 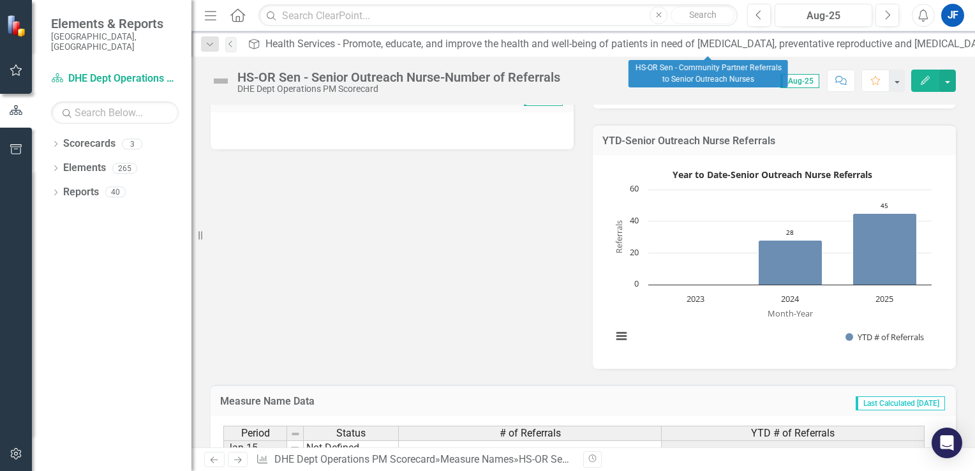 I want to click on h3: YTD-Senior Outreach Nurse Referrals, so click(x=774, y=141).